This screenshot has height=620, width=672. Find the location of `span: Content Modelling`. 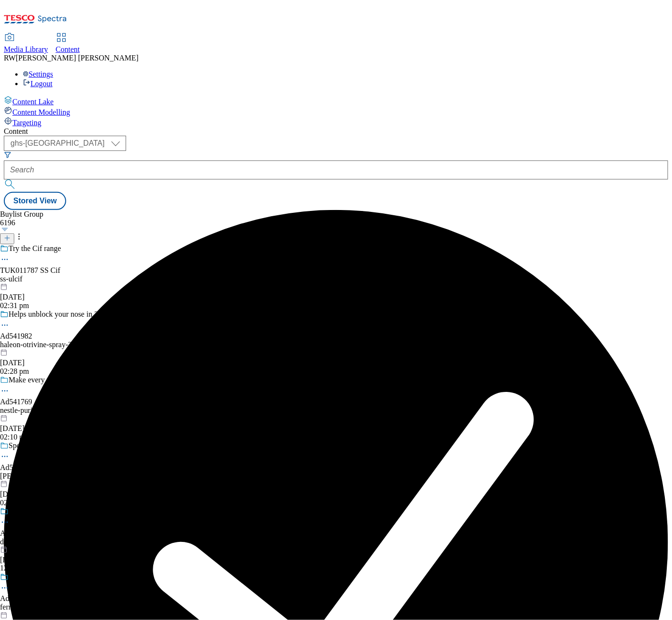

span: Content Modelling is located at coordinates (41, 112).